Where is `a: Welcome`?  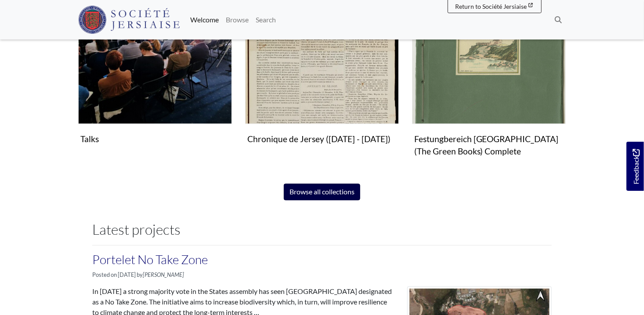
a: Welcome is located at coordinates (204, 20).